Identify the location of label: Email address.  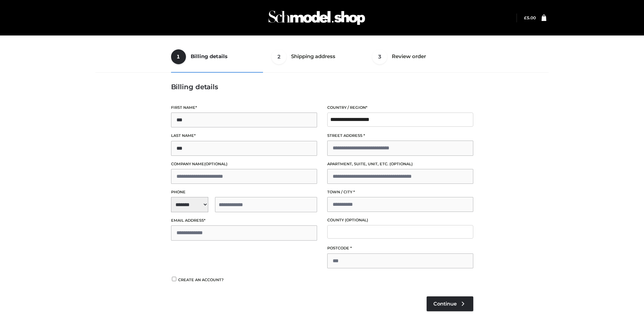
(244, 221).